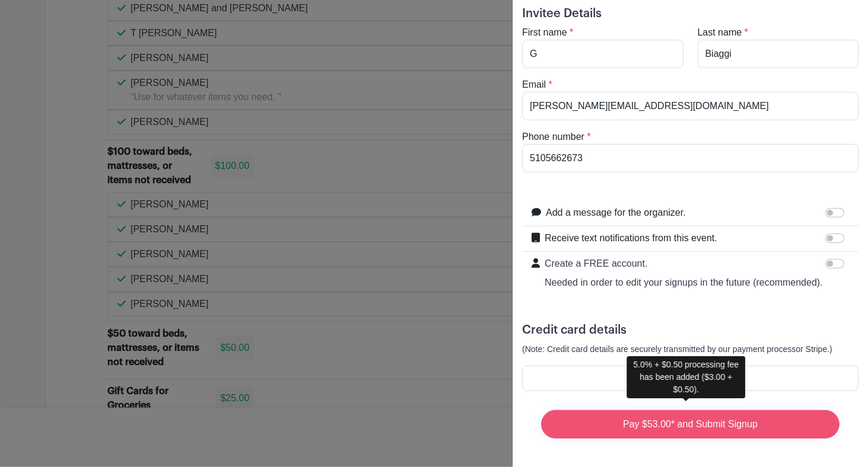 The image size is (868, 467). Describe the element at coordinates (631, 238) in the screenshot. I see `label: Receive text notifications from this event.` at that location.